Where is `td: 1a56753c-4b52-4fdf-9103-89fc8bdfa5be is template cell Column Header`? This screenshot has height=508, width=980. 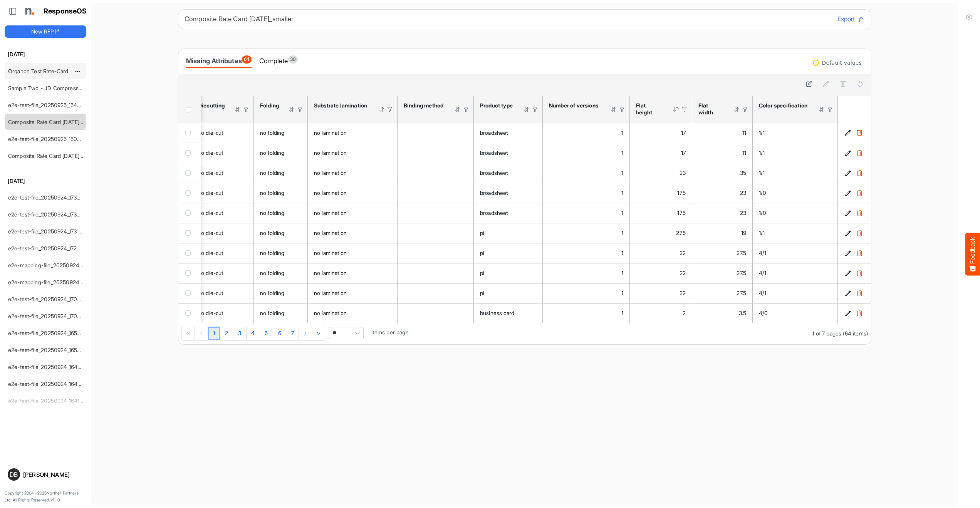
td: 1a56753c-4b52-4fdf-9103-89fc8bdfa5be is template cell Column Header is located at coordinates (854, 153).